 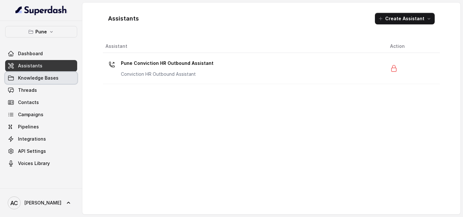 What do you see at coordinates (41, 151) in the screenshot?
I see `a: API Settings` at bounding box center [41, 151].